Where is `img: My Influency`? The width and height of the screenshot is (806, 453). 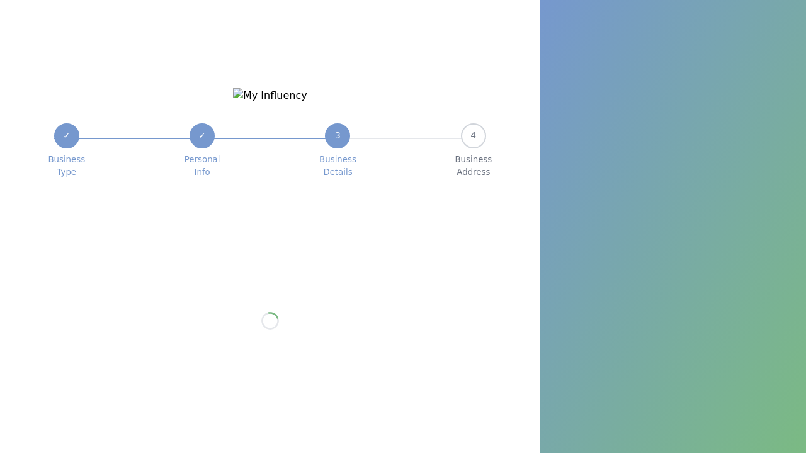
img: My Influency is located at coordinates (270, 96).